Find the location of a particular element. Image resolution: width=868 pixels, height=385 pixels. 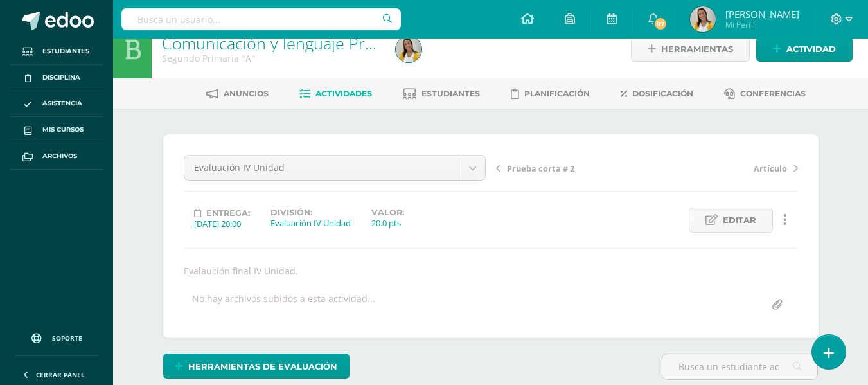

span: Evaluación IV Unidad is located at coordinates (323, 168).